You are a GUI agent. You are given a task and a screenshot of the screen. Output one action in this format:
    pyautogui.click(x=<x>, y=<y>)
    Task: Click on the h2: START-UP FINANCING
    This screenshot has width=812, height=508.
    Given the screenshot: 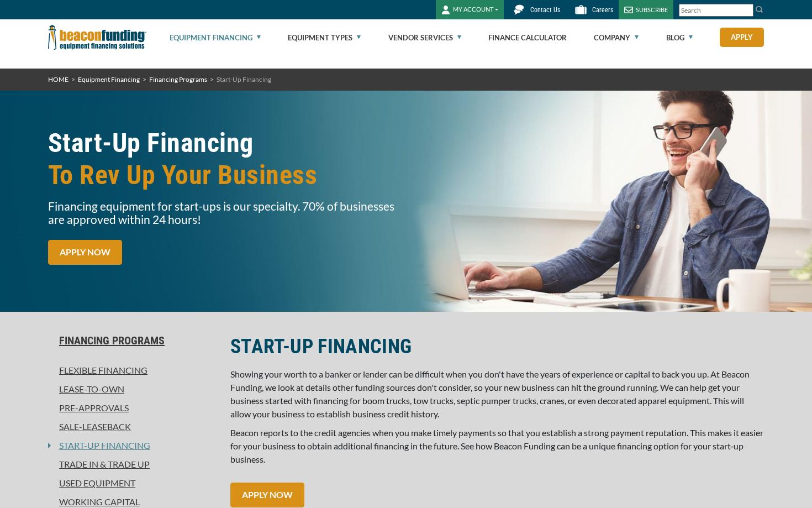 What is the action you would take?
    pyautogui.click(x=497, y=346)
    